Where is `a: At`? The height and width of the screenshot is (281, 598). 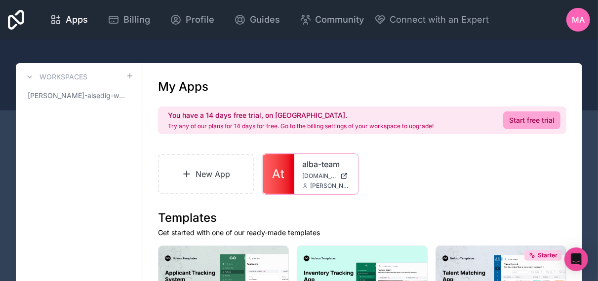
a: At is located at coordinates (279, 174).